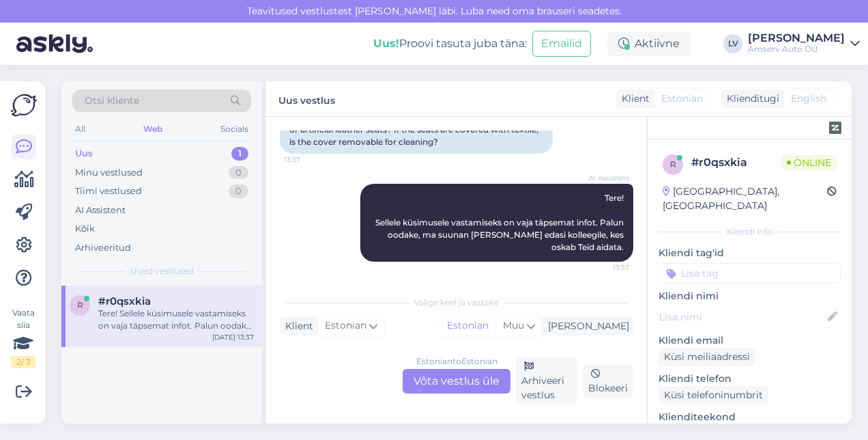  Describe the element at coordinates (649, 44) in the screenshot. I see `div: Aktiivne` at that location.